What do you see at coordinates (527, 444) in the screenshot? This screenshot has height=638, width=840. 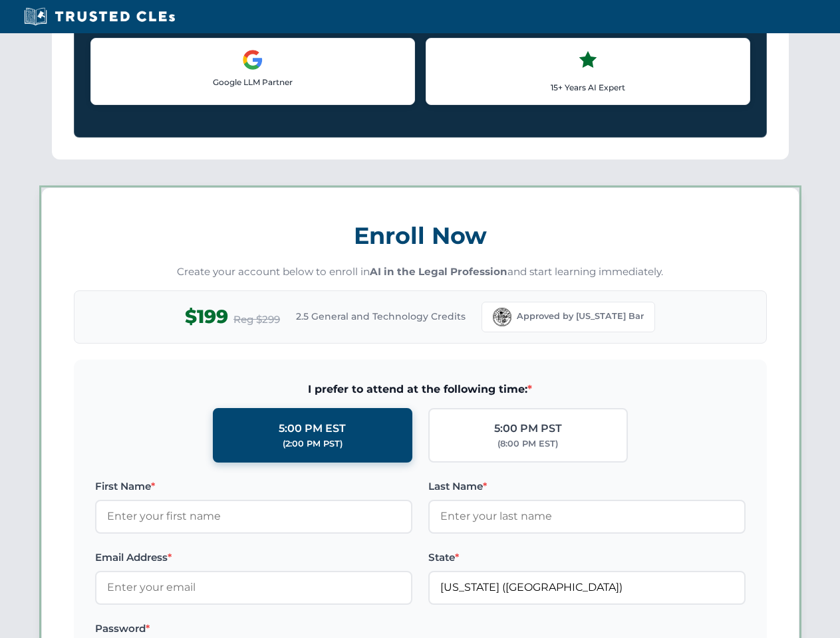 I see `div: (8:00 PM EST)` at bounding box center [527, 444].